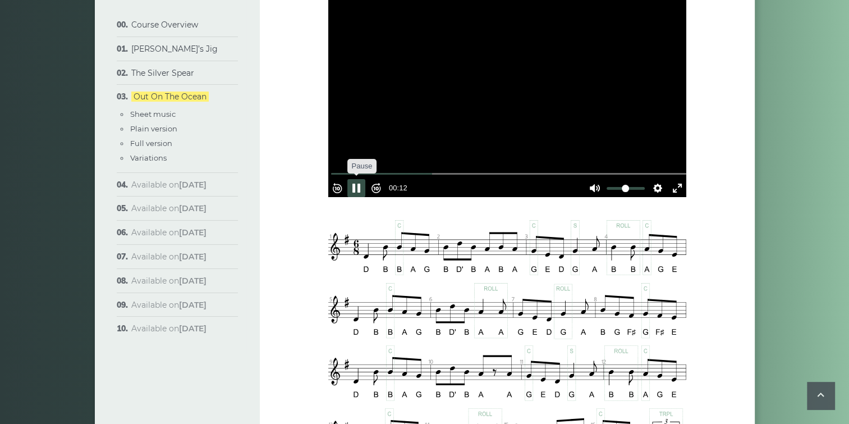 This screenshot has width=849, height=424. Describe the element at coordinates (153, 114) in the screenshot. I see `a: Sheet music` at that location.